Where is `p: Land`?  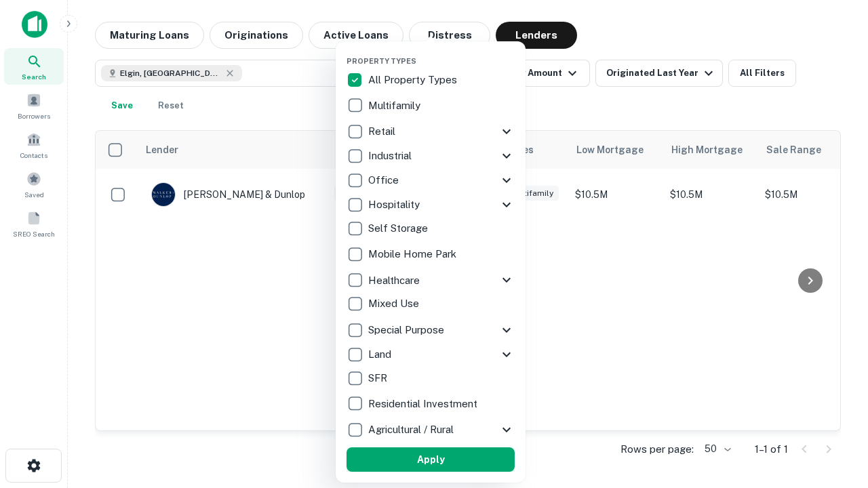 p: Land is located at coordinates (381, 355).